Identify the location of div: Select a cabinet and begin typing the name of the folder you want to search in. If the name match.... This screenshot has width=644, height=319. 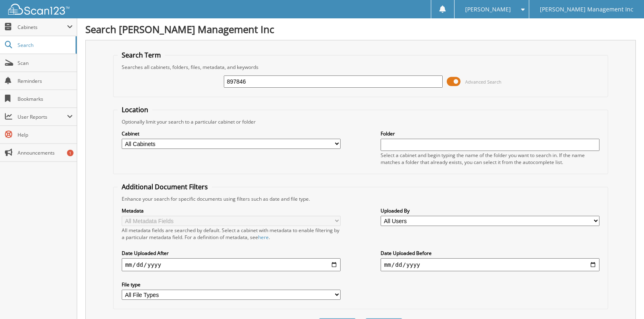
(489, 158).